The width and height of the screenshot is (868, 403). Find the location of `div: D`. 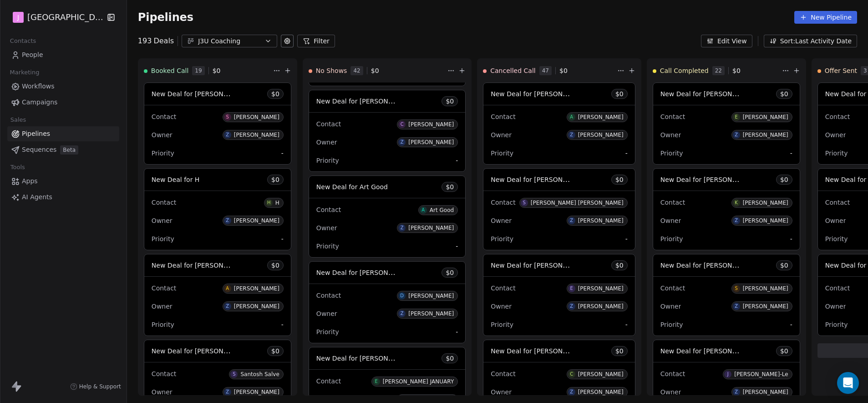

div: D is located at coordinates (402, 295).